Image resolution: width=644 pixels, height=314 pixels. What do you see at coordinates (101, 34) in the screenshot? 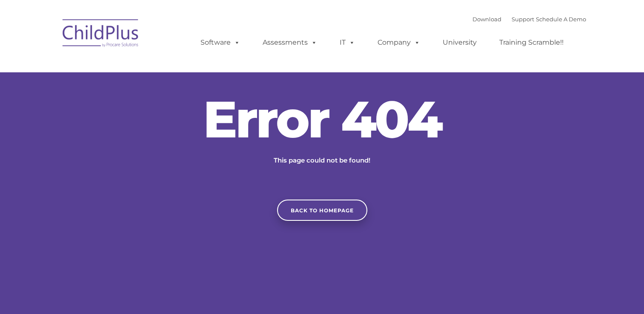
I see `img: ChildPlus by Procare Solutions` at bounding box center [101, 34].